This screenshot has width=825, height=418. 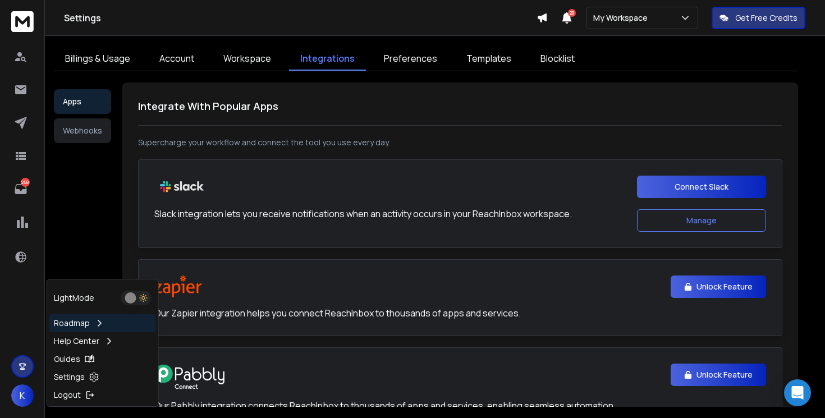 I want to click on p: 258, so click(x=25, y=182).